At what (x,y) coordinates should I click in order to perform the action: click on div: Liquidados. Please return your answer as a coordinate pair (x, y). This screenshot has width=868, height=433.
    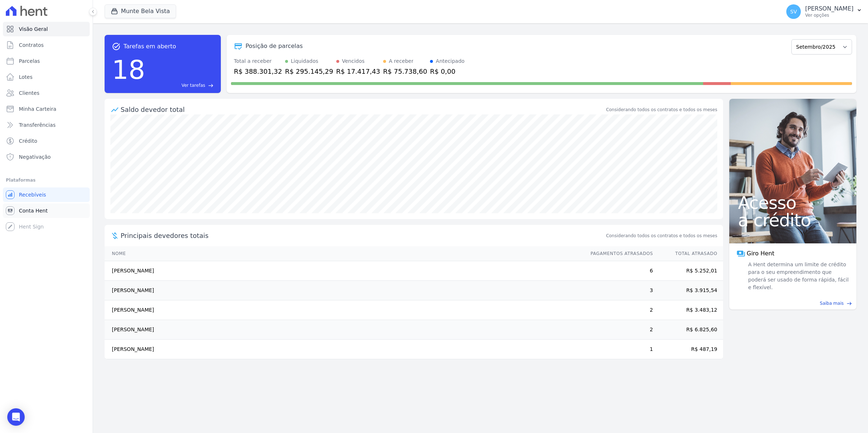
    Looking at the image, I should click on (305, 61).